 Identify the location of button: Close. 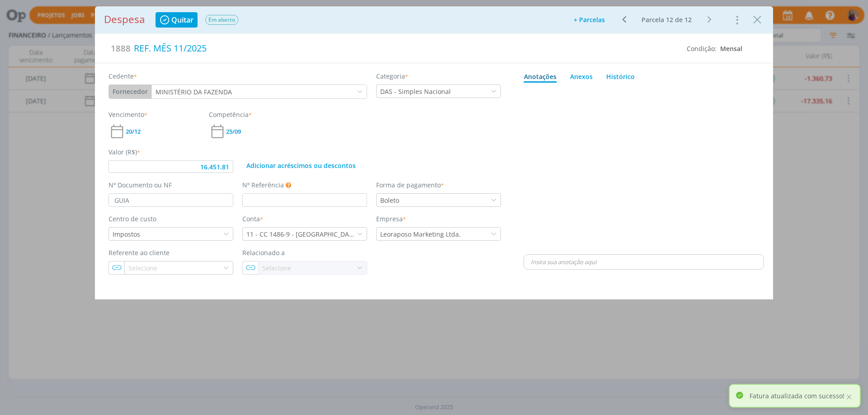
(757, 19).